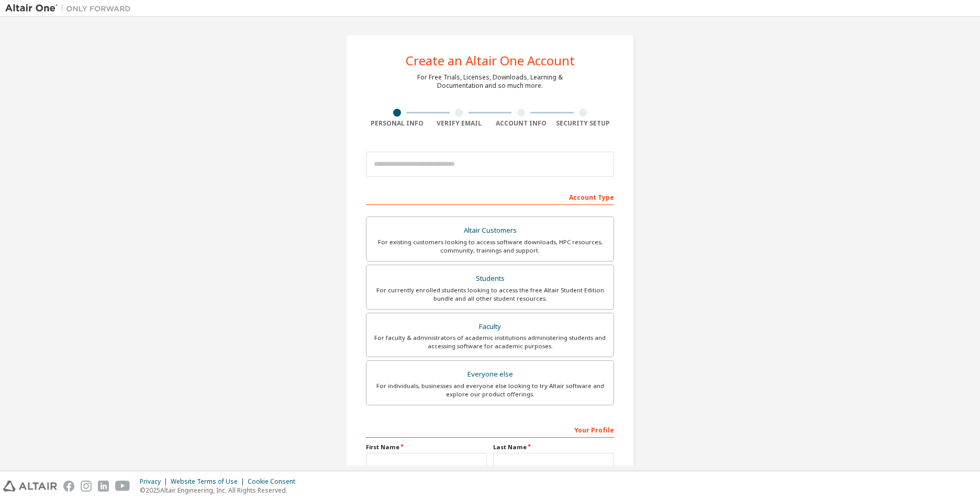 The height and width of the screenshot is (501, 980). Describe the element at coordinates (490, 81) in the screenshot. I see `div: For Free Trials, Licenses, Downloads, Learning & Documentation and so much more.` at that location.